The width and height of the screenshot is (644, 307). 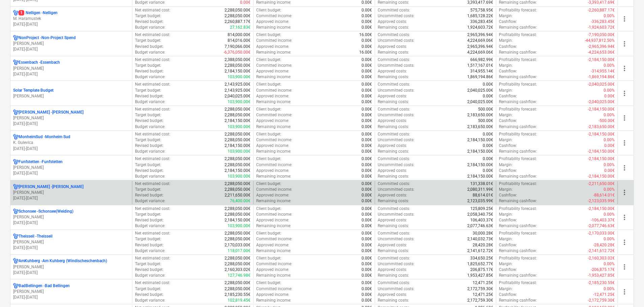 What do you see at coordinates (480, 77) in the screenshot?
I see `p: 1,869,194.86€` at bounding box center [480, 77].